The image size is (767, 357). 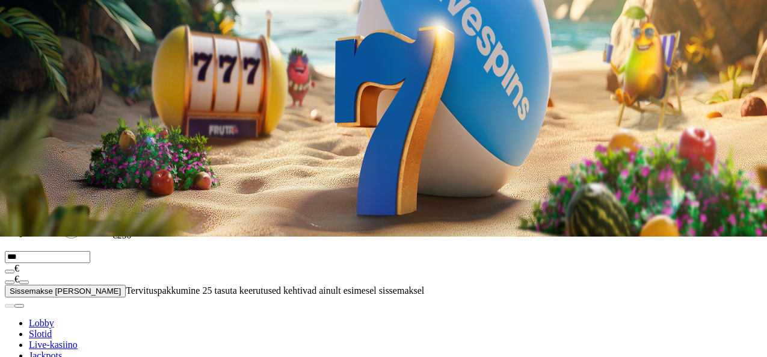 I want to click on span: Lobby, so click(x=41, y=322).